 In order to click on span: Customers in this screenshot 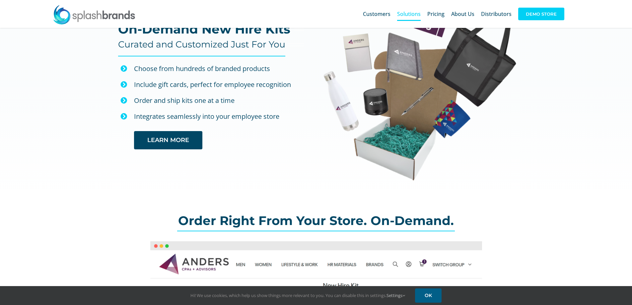, I will do `click(376, 14)`.